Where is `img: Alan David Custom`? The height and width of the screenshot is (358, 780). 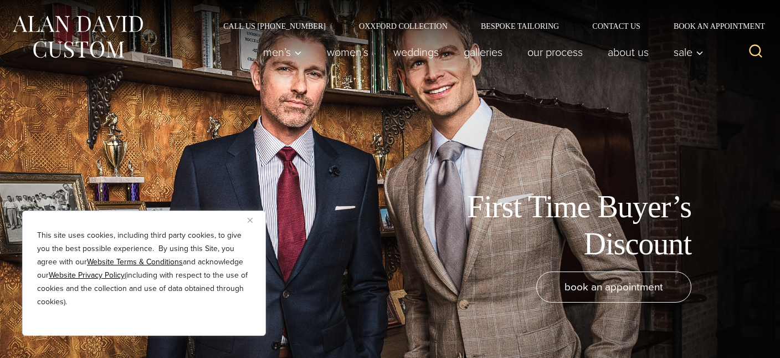
img: Alan David Custom is located at coordinates (78, 37).